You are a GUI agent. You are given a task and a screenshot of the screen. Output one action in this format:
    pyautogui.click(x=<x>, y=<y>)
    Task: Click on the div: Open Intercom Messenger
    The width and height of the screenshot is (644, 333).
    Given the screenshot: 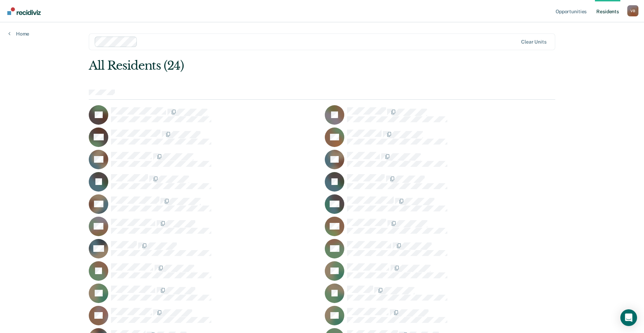 What is the action you would take?
    pyautogui.click(x=629, y=318)
    